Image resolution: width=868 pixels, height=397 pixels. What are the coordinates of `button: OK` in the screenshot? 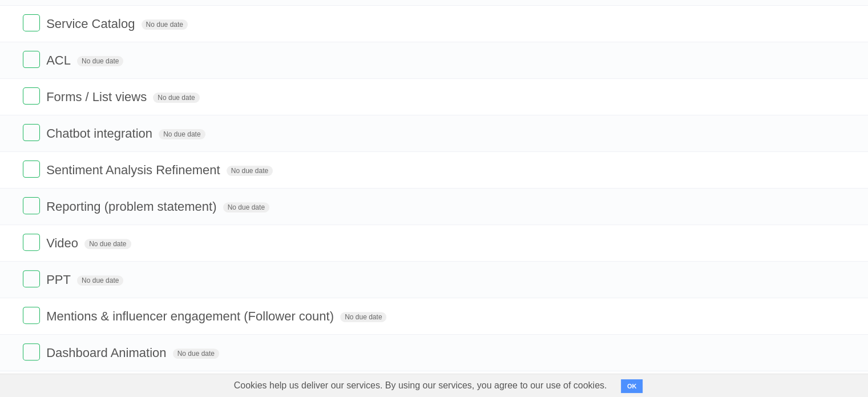 It's located at (632, 387).